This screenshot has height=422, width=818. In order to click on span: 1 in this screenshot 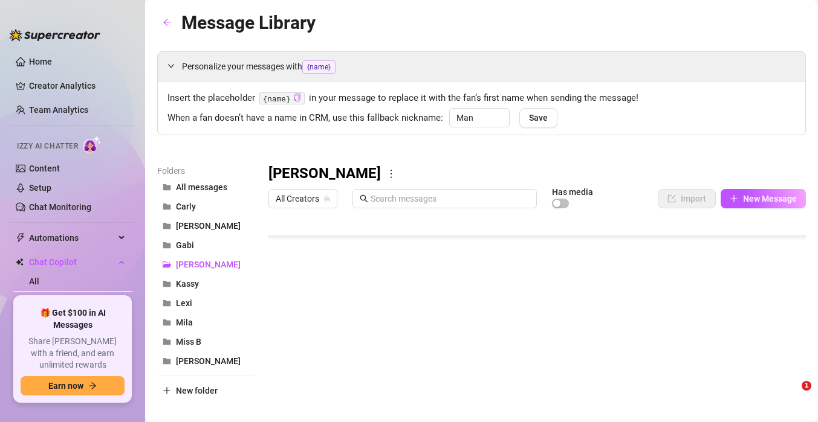, I will do `click(806, 386)`.